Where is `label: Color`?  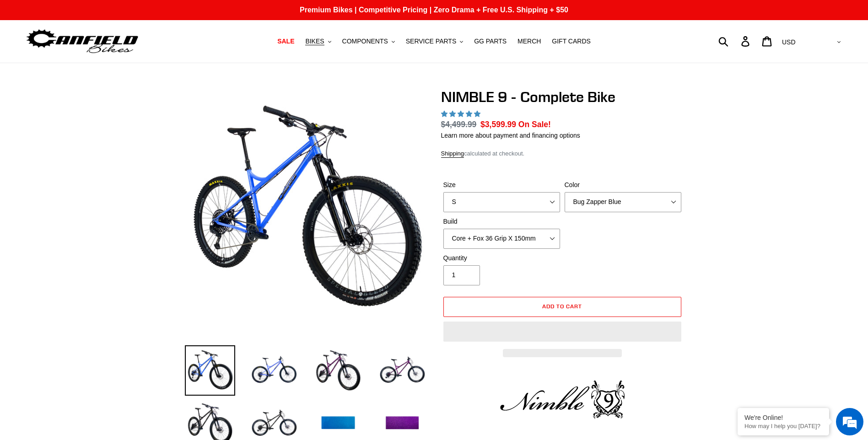 label: Color is located at coordinates (623, 185).